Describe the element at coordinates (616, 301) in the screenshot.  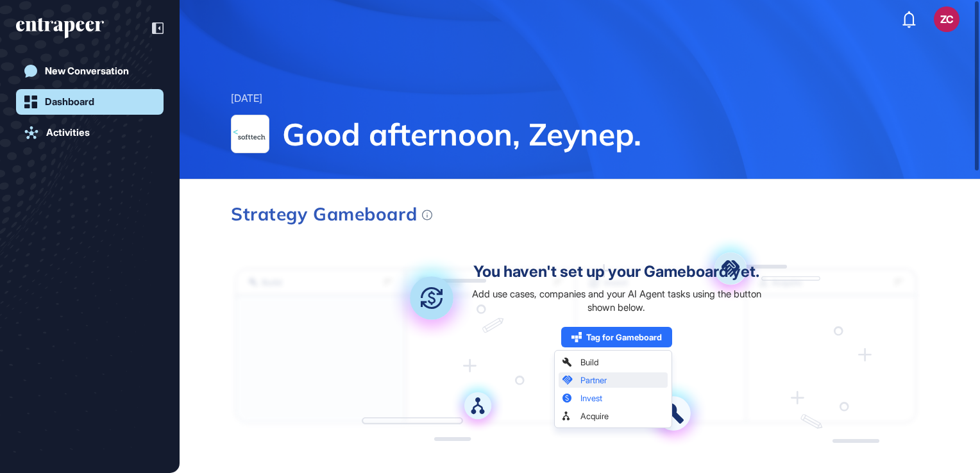
I see `div: Add use cases, companies and your AI Agent tasks using the button shown below.` at that location.